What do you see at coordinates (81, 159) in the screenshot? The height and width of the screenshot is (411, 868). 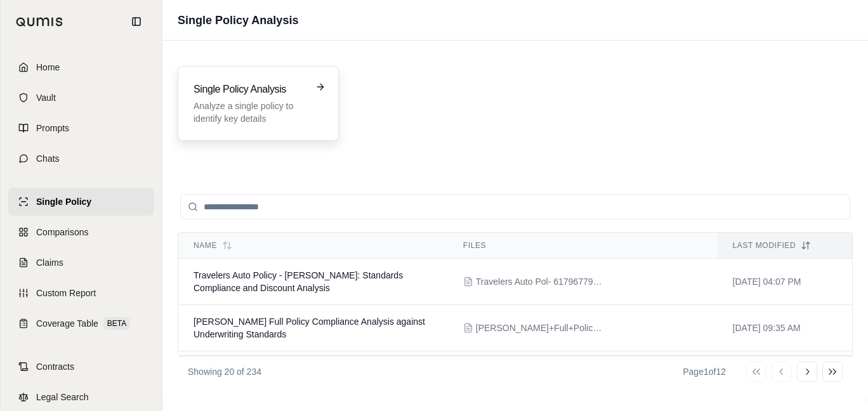 I see `a: Chats` at bounding box center [81, 159].